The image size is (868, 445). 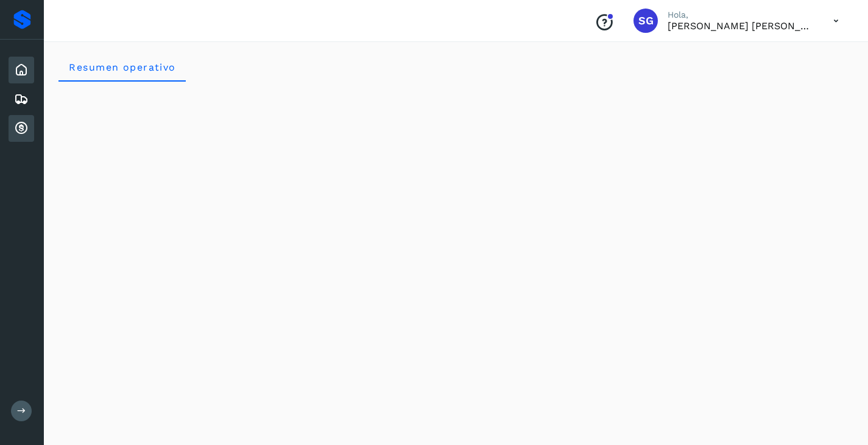 What do you see at coordinates (21, 99) in the screenshot?
I see `div: Embarques` at bounding box center [21, 99].